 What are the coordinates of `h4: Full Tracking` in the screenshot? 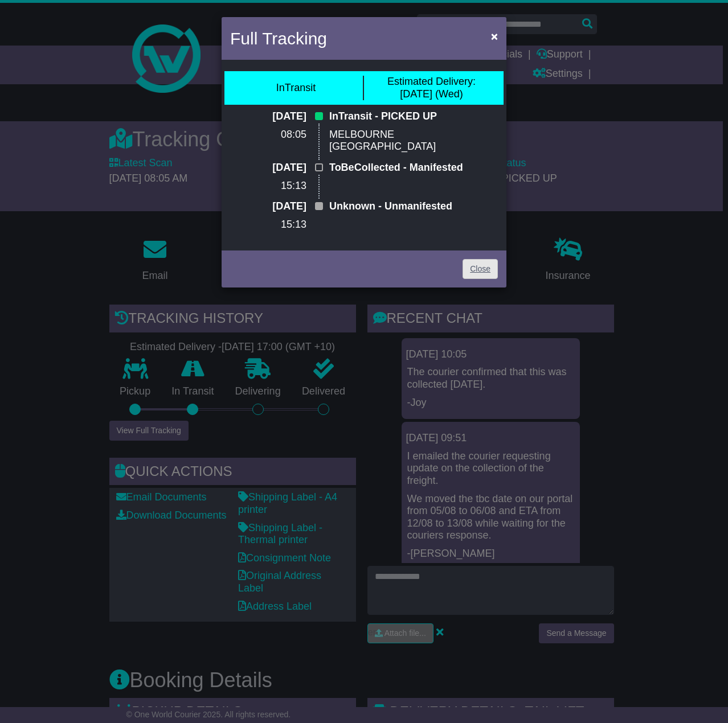 It's located at (279, 38).